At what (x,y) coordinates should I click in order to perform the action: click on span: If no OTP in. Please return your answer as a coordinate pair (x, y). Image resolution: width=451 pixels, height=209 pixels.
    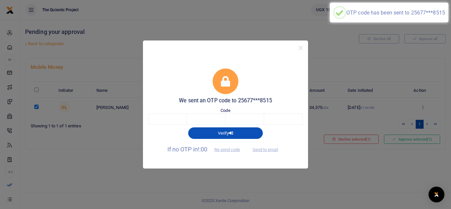
    Looking at the image, I should click on (207, 149).